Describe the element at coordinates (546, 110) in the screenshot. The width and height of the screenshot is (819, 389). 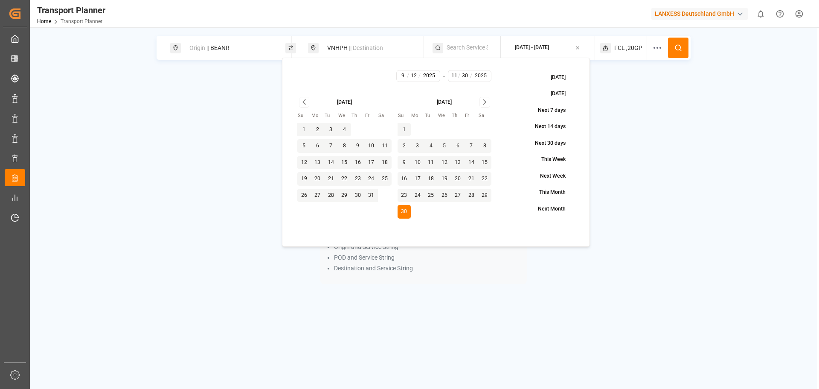
I see `button: Next 7 days` at that location.